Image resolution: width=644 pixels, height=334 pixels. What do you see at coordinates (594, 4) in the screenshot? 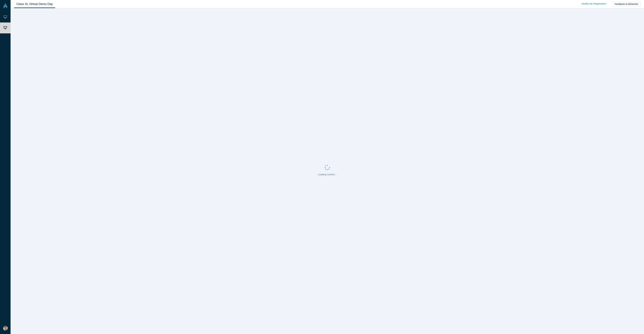
I see `a: Modify My Registration` at bounding box center [594, 4].